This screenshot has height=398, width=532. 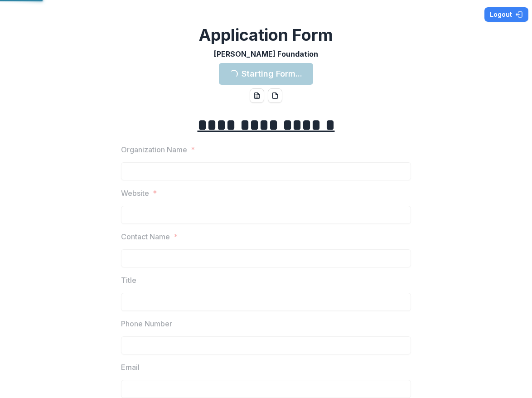 What do you see at coordinates (130, 367) in the screenshot?
I see `p: Email` at bounding box center [130, 367].